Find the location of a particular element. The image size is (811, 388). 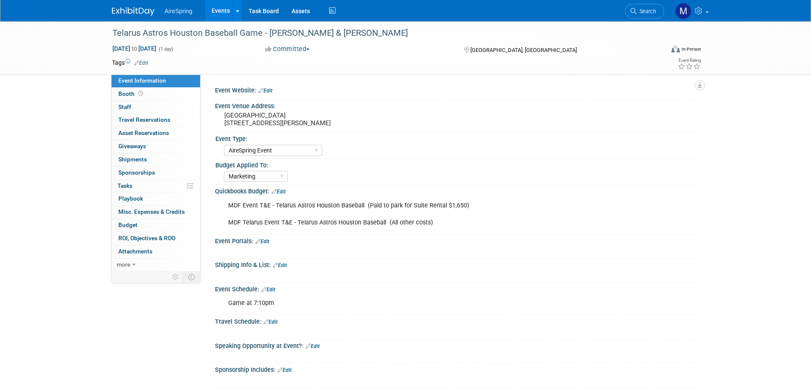

span: Playbook is located at coordinates (131, 198).